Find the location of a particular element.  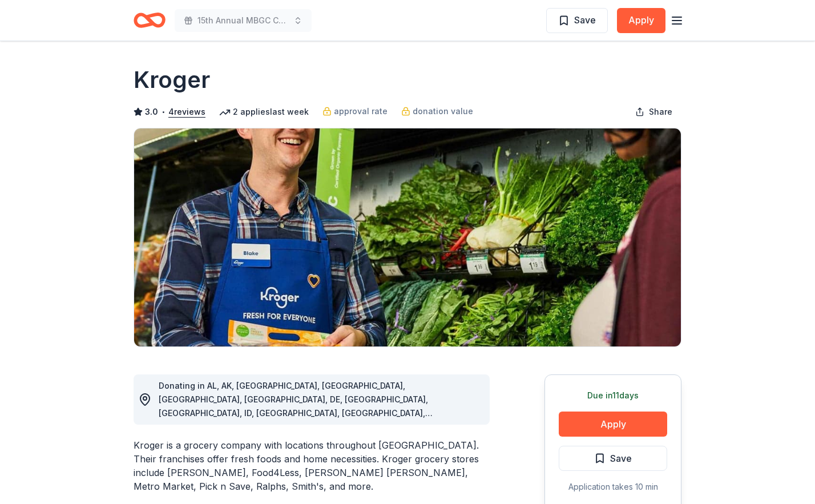

span: donation value is located at coordinates (443, 111).